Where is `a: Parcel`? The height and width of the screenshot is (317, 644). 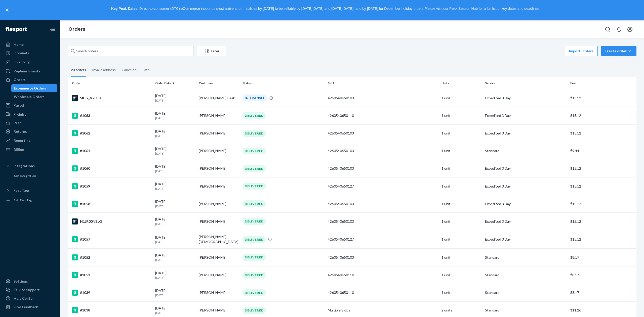
a: Parcel is located at coordinates (30, 105).